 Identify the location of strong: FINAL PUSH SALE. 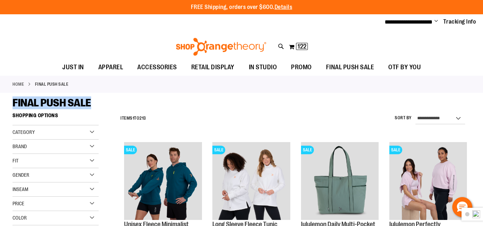
(52, 84).